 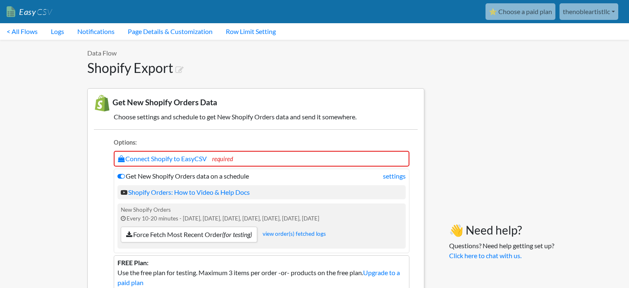 What do you see at coordinates (259, 277) in the screenshot?
I see `a: Upgrade to a paid plan` at bounding box center [259, 277].